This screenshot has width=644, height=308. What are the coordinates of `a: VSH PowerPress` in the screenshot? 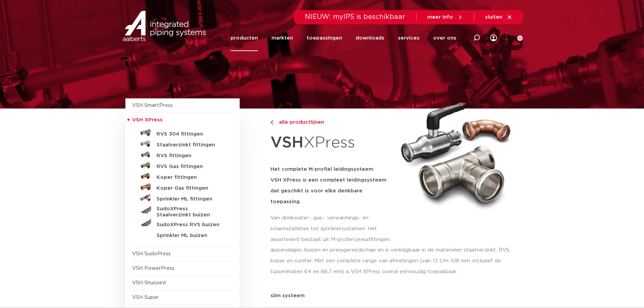 It's located at (153, 268).